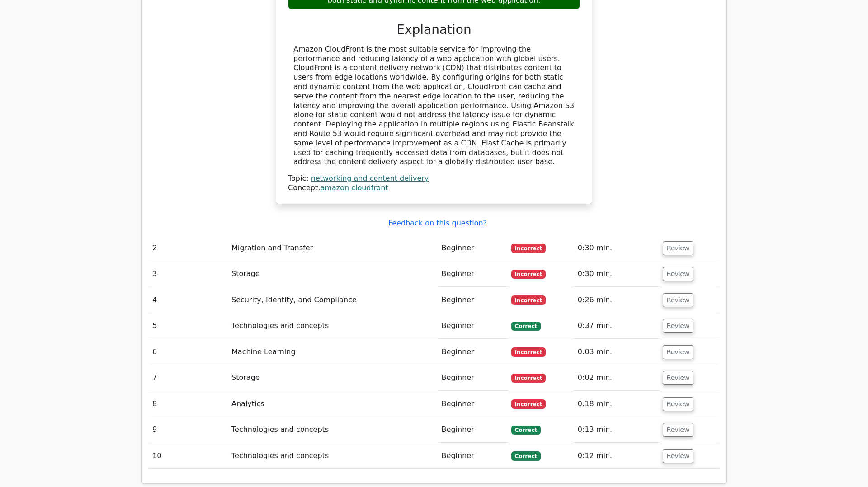 Image resolution: width=868 pixels, height=487 pixels. What do you see at coordinates (188, 326) in the screenshot?
I see `td: 5` at bounding box center [188, 326].